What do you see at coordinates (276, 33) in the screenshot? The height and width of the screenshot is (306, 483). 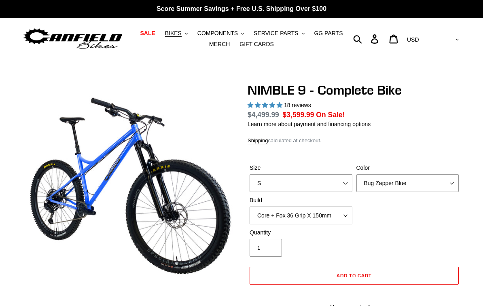 I see `span: SERVICE PARTS` at bounding box center [276, 33].